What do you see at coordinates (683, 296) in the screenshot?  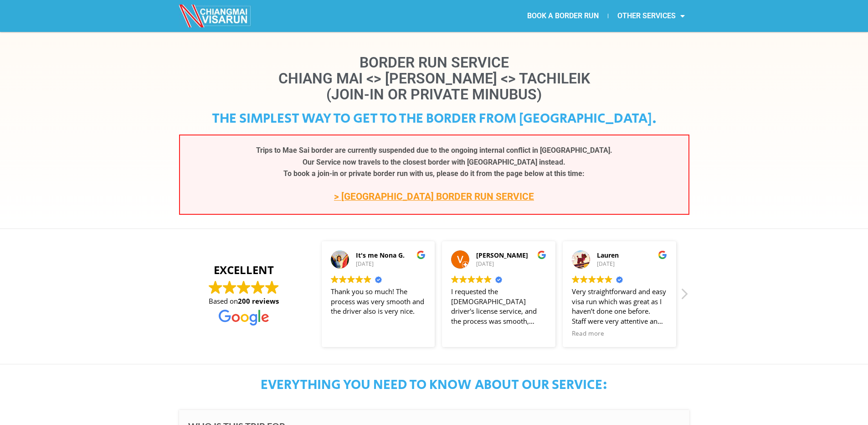 I see `div: Next review` at bounding box center [683, 296].